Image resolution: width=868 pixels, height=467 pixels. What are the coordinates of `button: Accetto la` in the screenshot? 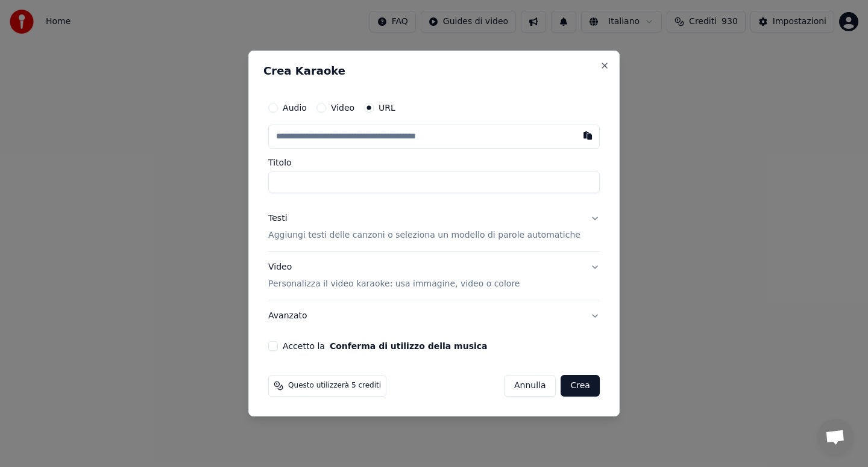 It's located at (409, 346).